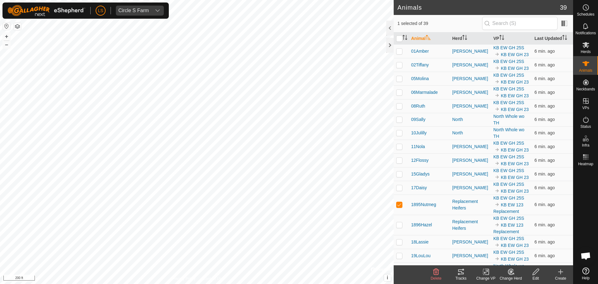 The image size is (598, 284). I want to click on span: i, so click(387, 277).